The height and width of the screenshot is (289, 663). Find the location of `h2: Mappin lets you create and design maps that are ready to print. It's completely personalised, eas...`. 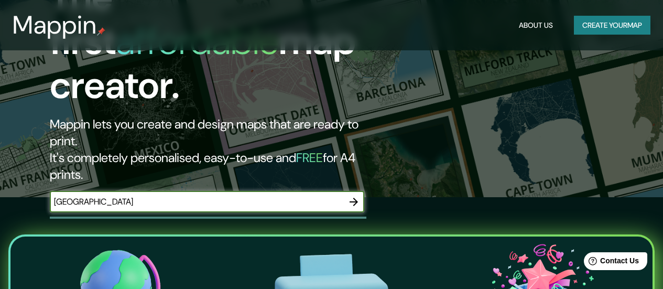

h2: Mappin lets you create and design maps that are ready to print. It's completely personalised, eas... is located at coordinates (215, 149).